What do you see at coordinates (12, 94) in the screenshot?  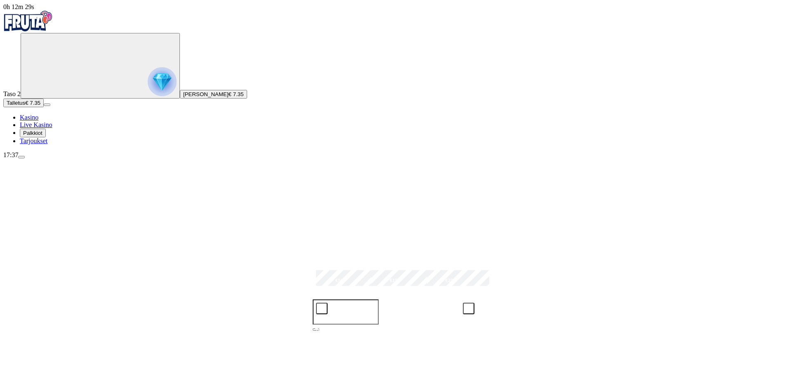 I see `span: Taso 2` at bounding box center [12, 94].